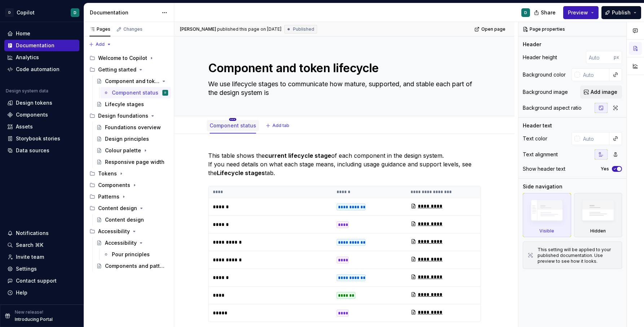  I want to click on a: Components and patterns, so click(132, 266).